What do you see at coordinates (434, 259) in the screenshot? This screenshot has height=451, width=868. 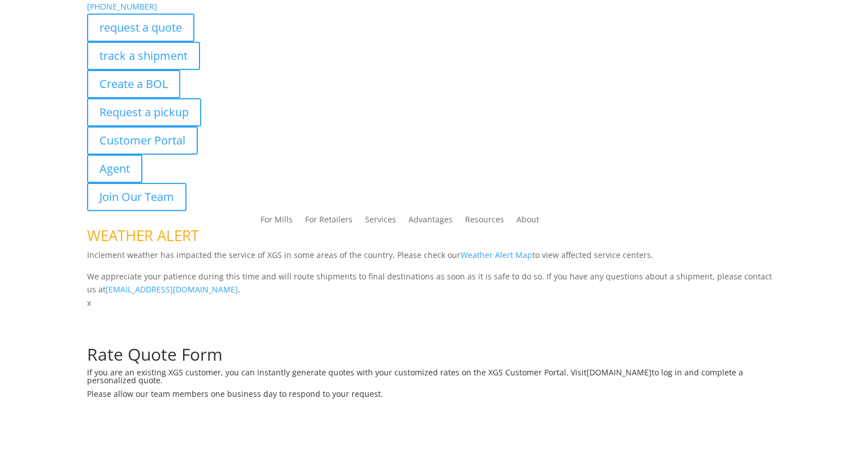 I see `p: Inclement weather has impacted the service of XGS in some areas of the country. Please check our ...` at bounding box center [434, 259].